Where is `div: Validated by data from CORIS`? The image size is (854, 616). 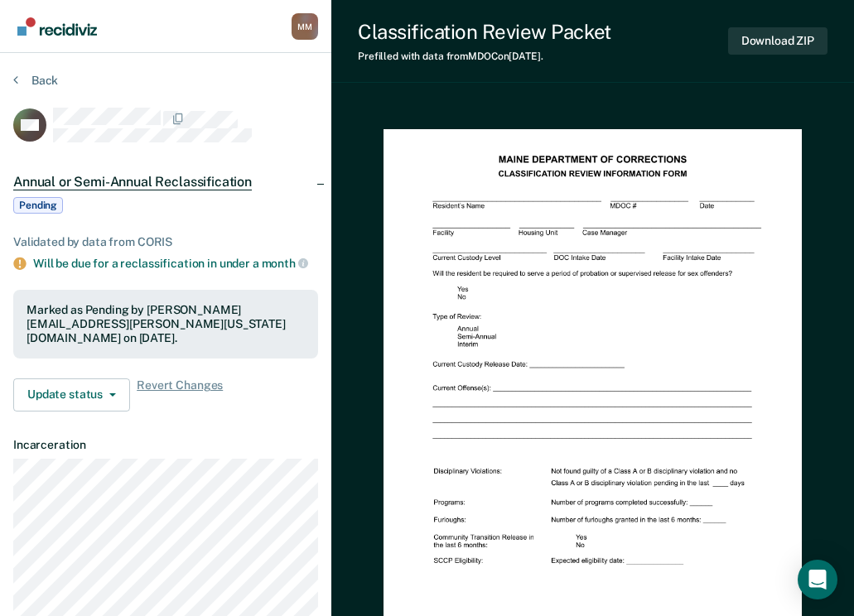 div: Validated by data from CORIS is located at coordinates (165, 242).